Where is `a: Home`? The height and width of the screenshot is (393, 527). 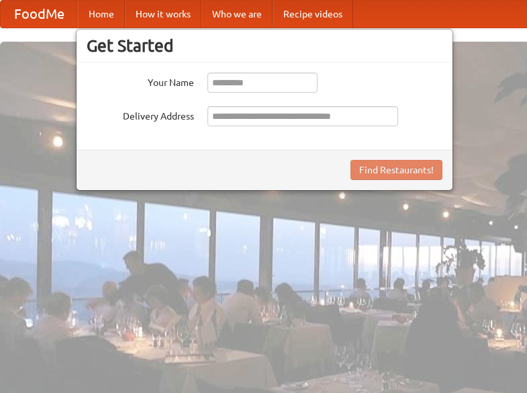 a: Home is located at coordinates (101, 14).